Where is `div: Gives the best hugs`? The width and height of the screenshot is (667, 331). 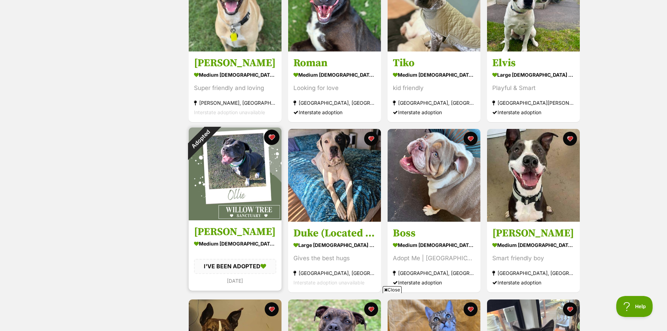 div: Gives the best hugs is located at coordinates (334, 258).